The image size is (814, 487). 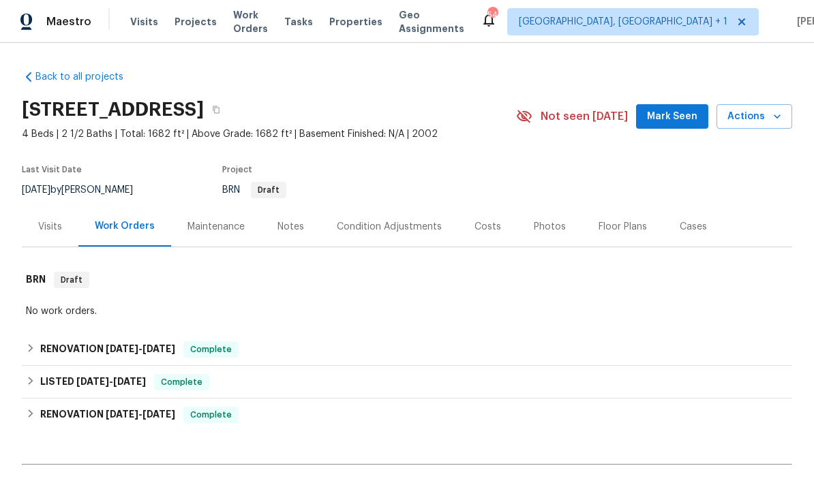 What do you see at coordinates (431, 22) in the screenshot?
I see `span: Geo Assignments` at bounding box center [431, 22].